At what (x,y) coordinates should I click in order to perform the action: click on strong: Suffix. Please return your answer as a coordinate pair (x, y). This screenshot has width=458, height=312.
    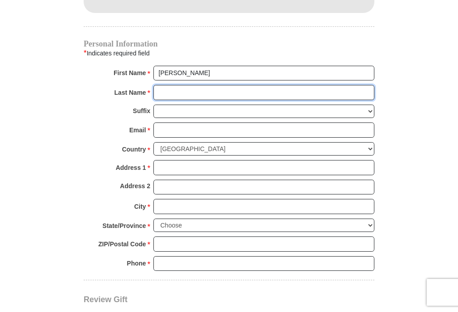
    Looking at the image, I should click on (141, 111).